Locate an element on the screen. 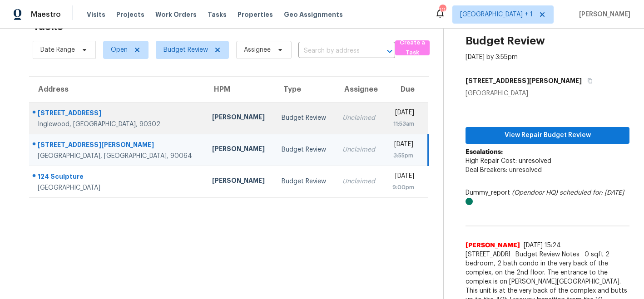 Image resolution: width=644 pixels, height=299 pixels. button: Copy Address is located at coordinates (587, 81).